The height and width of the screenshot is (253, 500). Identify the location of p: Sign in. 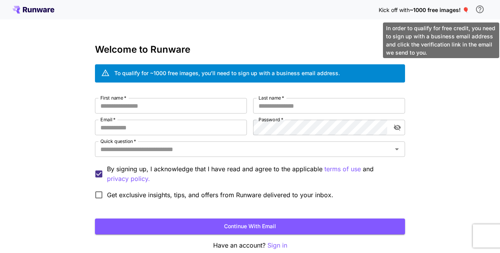
(277, 245).